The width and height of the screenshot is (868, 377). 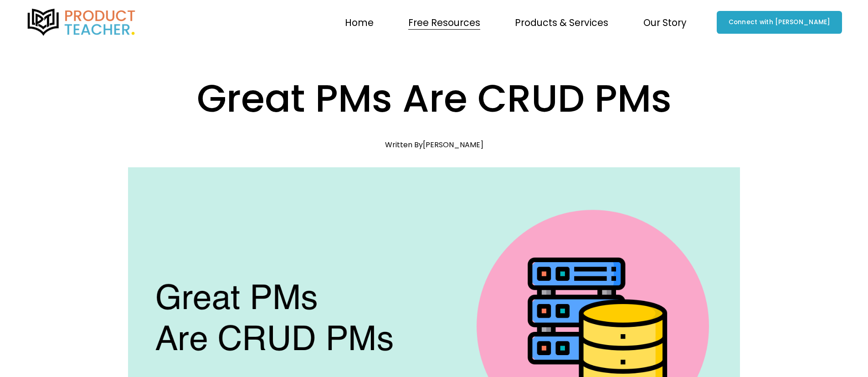 I want to click on div: Written By, so click(x=434, y=144).